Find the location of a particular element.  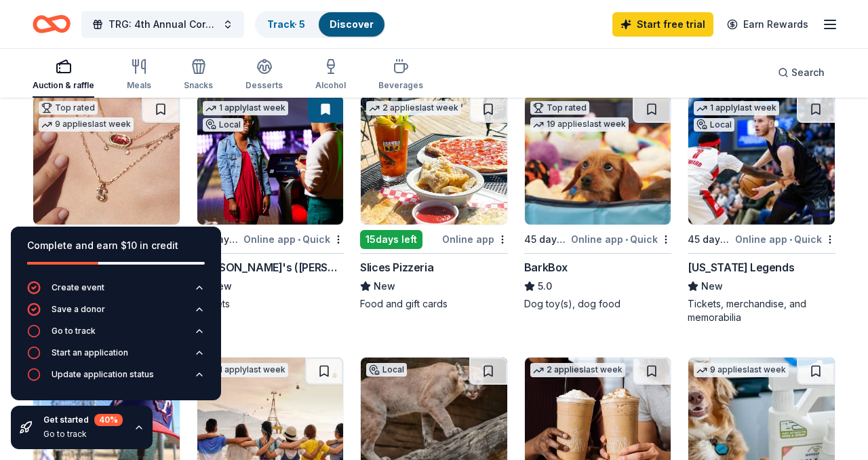

button: Update application status is located at coordinates (116, 378).